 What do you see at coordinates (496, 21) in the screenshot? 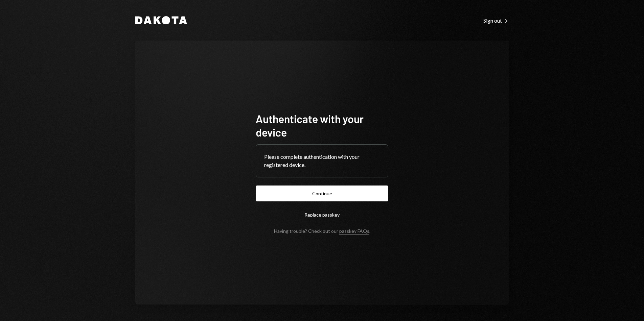
I see `div: Sign out` at bounding box center [496, 21].